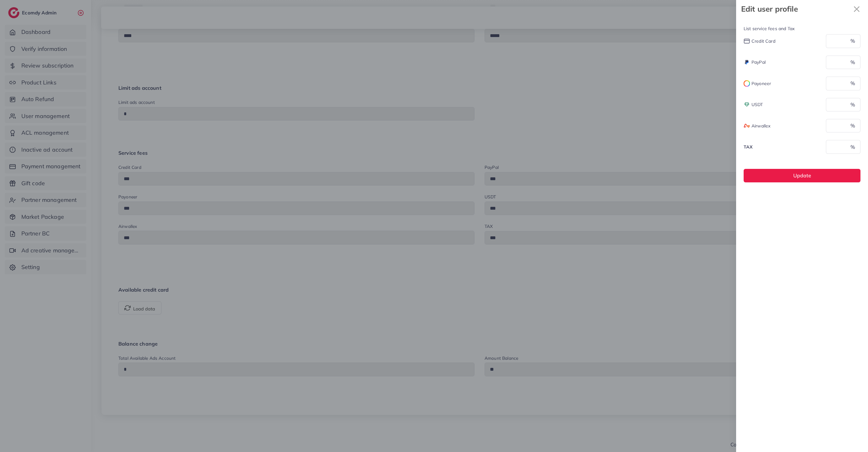  What do you see at coordinates (758, 62) in the screenshot?
I see `span: PayPal` at bounding box center [758, 62].